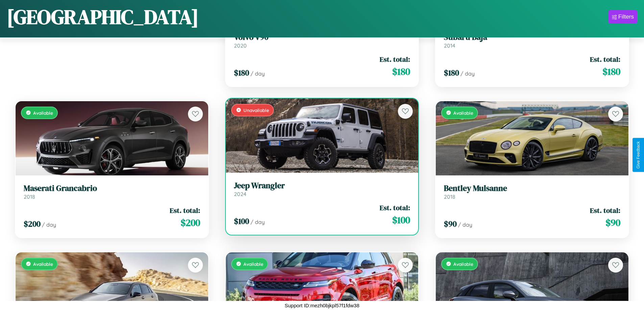 The image size is (644, 310). I want to click on span: 2020, so click(240, 45).